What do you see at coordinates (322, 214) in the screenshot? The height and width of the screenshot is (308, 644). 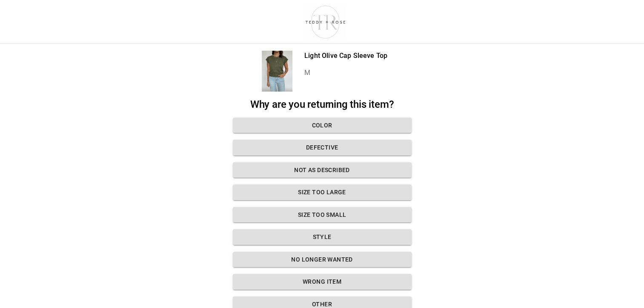 I see `button: Size too small` at bounding box center [322, 214].